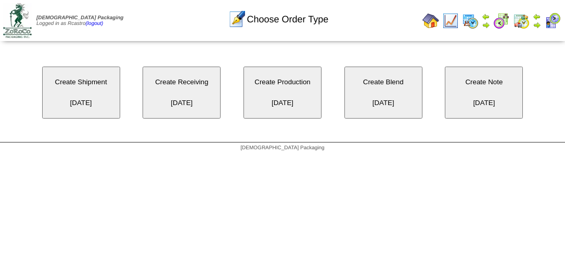  I want to click on a: (logout), so click(95, 23).